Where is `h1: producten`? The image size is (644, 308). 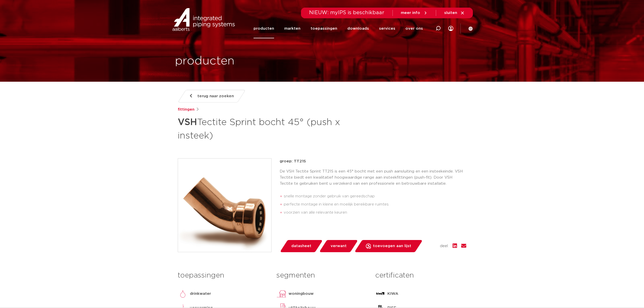 h1: producten is located at coordinates (205, 61).